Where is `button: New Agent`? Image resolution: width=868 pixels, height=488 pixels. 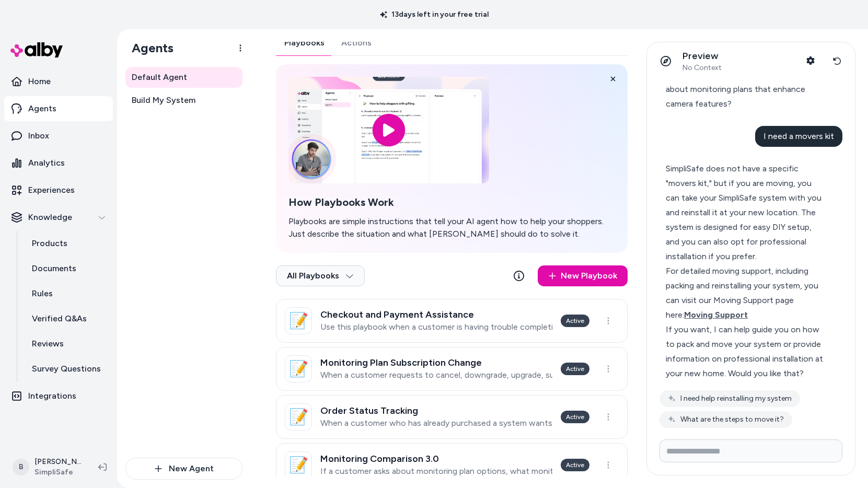 button: New Agent is located at coordinates (184, 468).